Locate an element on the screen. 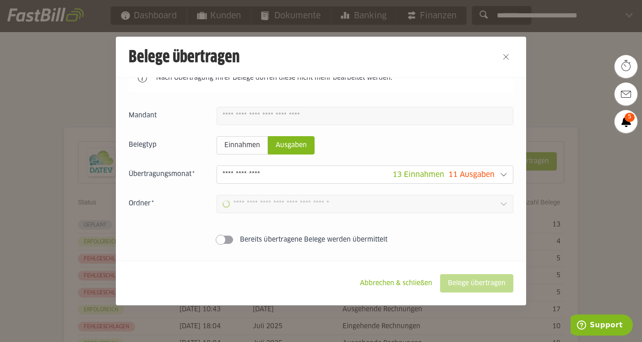 This screenshot has height=342, width=642. span: 11 Ausgaben is located at coordinates (471, 174).